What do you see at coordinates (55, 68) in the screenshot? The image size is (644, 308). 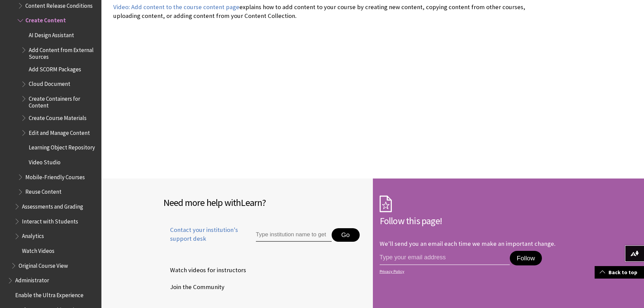 I see `span: Add SCORM Packages` at bounding box center [55, 68].